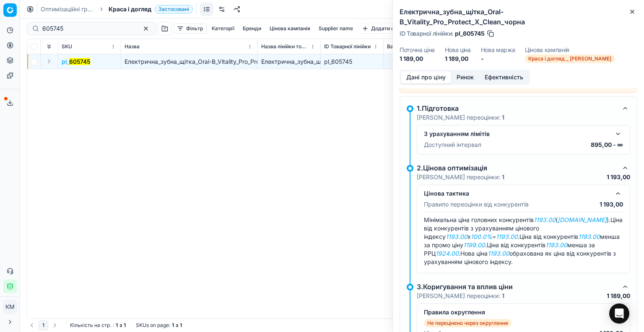 The image size is (644, 332). What do you see at coordinates (504, 77) in the screenshot?
I see `button: Ефективність` at bounding box center [504, 77].